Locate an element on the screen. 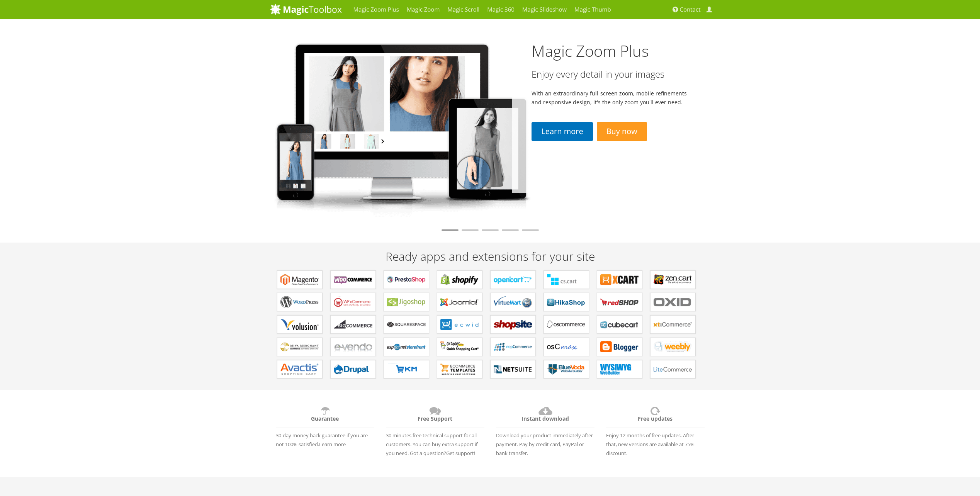 The width and height of the screenshot is (980, 496). b: Add-ons for osCommerce is located at coordinates (566, 325).